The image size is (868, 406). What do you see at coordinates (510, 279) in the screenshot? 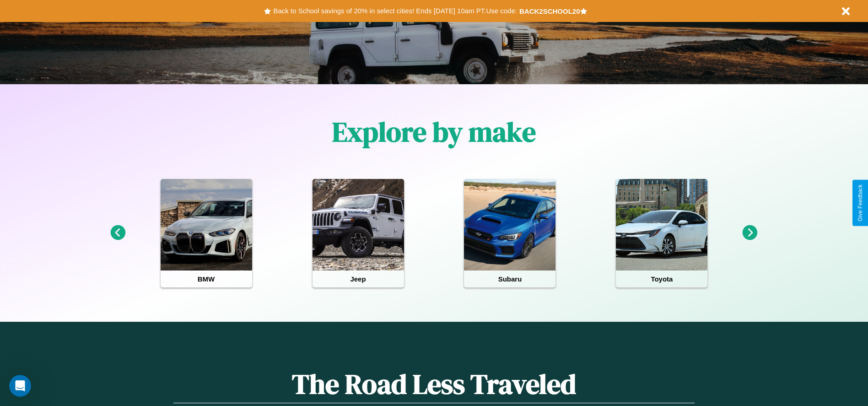
I see `h4: Subaru` at bounding box center [510, 279].